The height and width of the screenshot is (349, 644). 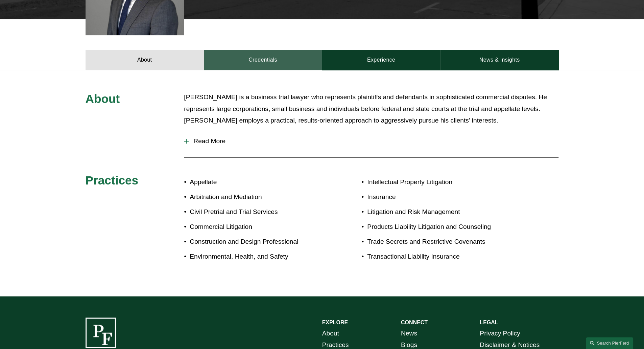 I want to click on p: Trade Secrets and Restrictive Covenants, so click(x=444, y=242).